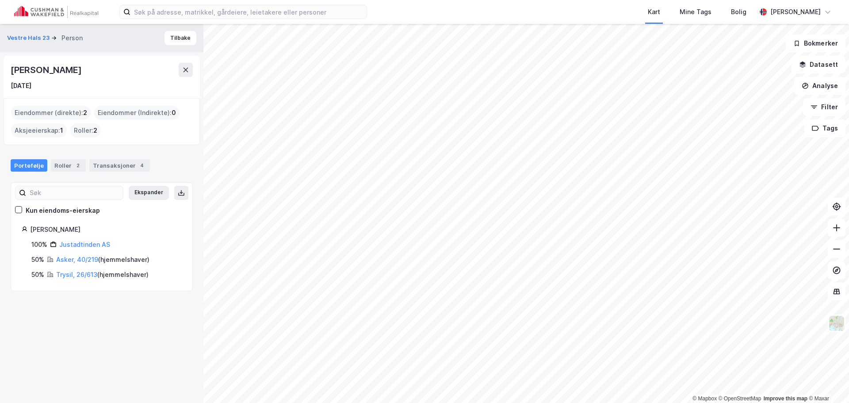  Describe the element at coordinates (74, 193) in the screenshot. I see `input: Søk` at that location.